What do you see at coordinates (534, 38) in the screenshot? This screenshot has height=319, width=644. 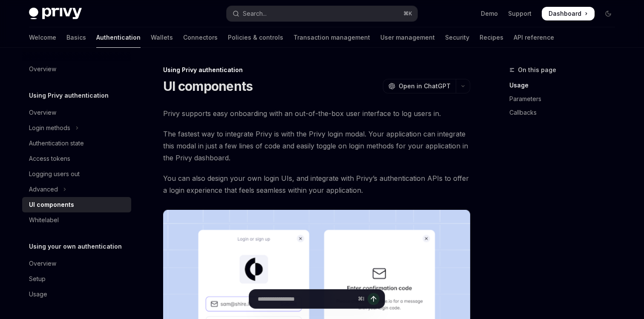 I see `a: API reference` at bounding box center [534, 38].